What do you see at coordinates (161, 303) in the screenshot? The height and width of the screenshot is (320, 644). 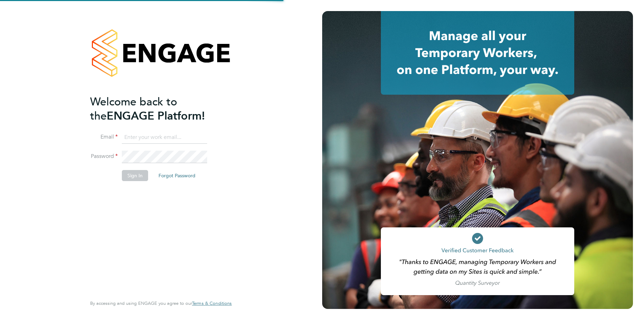 I see `span: By accessing and using ENGAGE you agree to our` at bounding box center [161, 303].